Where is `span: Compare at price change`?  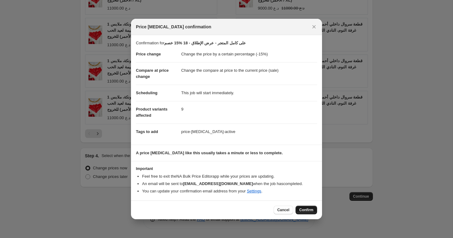 span: Compare at price change is located at coordinates (152, 73).